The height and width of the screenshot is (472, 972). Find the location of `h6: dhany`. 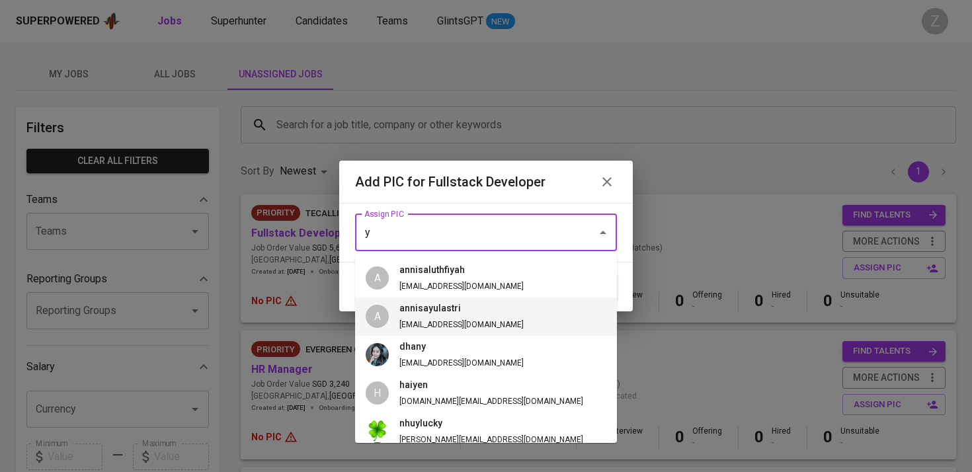

h6: dhany is located at coordinates (462, 347).